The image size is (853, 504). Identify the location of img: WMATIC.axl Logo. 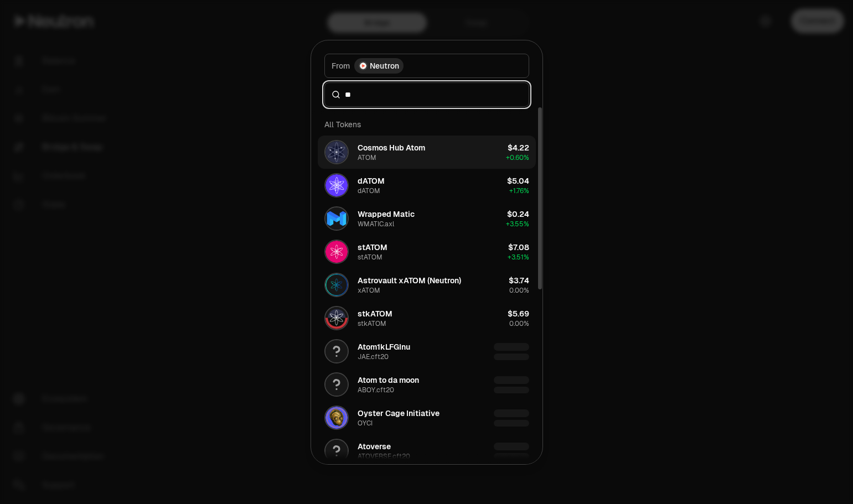
(337, 218).